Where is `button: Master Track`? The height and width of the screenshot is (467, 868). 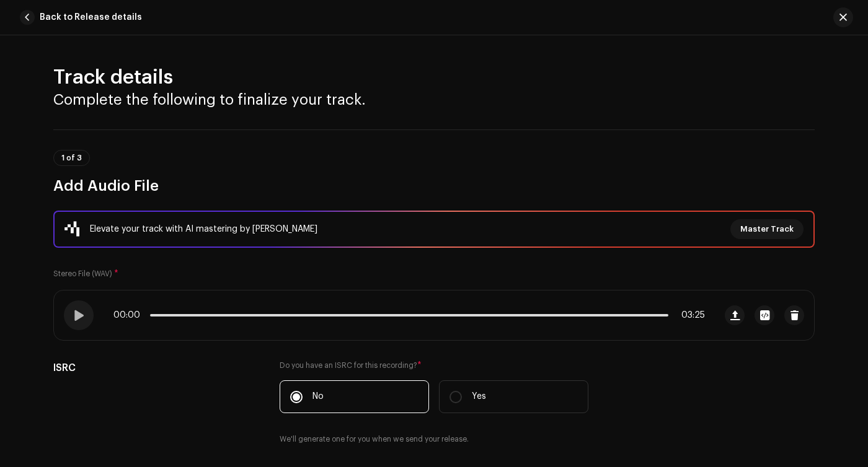 button: Master Track is located at coordinates (766, 229).